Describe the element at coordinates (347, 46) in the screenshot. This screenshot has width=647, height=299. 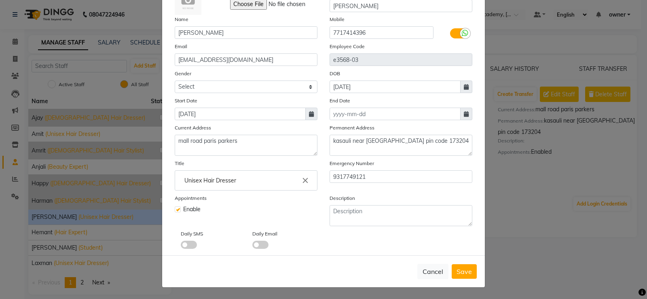
I see `label: Employee Code` at that location.